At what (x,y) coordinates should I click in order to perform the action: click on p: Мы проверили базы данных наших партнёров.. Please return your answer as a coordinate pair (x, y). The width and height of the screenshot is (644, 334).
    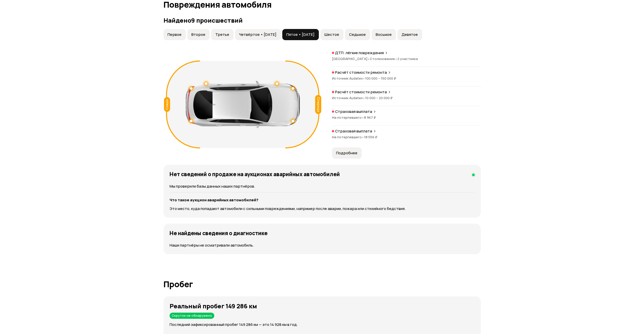
    Looking at the image, I should click on (322, 186).